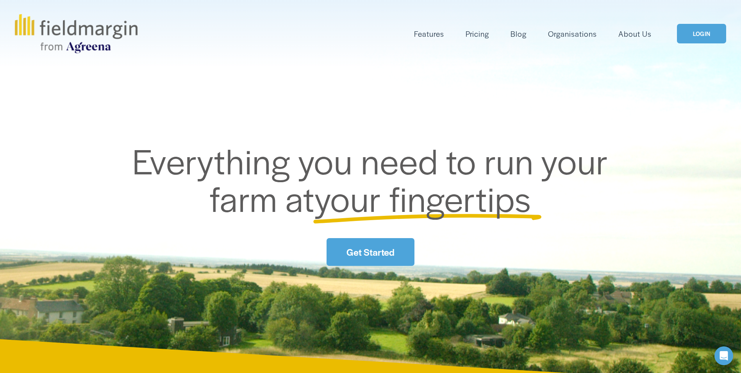 This screenshot has width=741, height=373. What do you see at coordinates (423, 197) in the screenshot?
I see `span: your fingertips` at bounding box center [423, 197].